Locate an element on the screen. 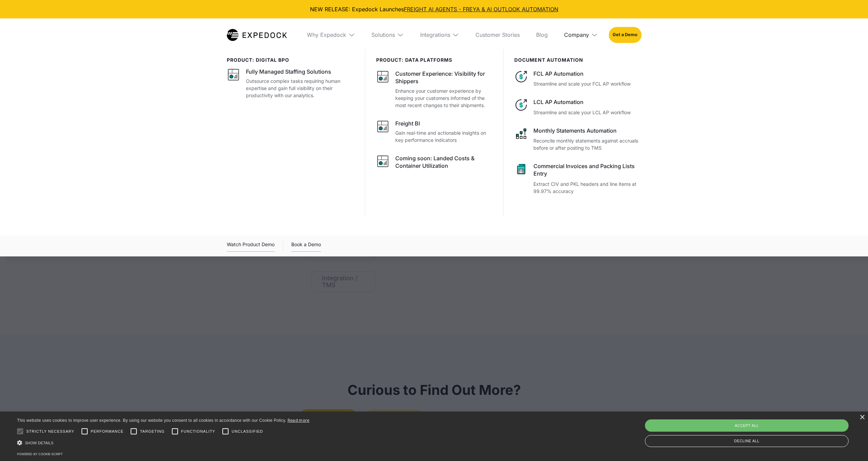 This screenshot has width=868, height=461. span: Show details is located at coordinates (39, 443).